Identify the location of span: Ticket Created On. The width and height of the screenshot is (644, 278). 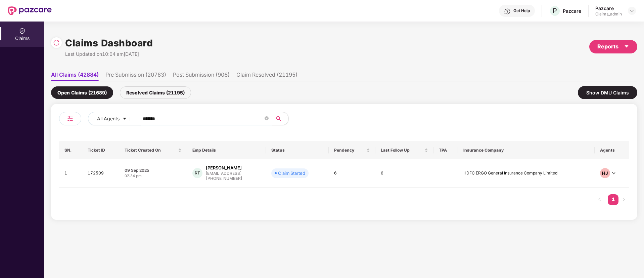
(151, 150).